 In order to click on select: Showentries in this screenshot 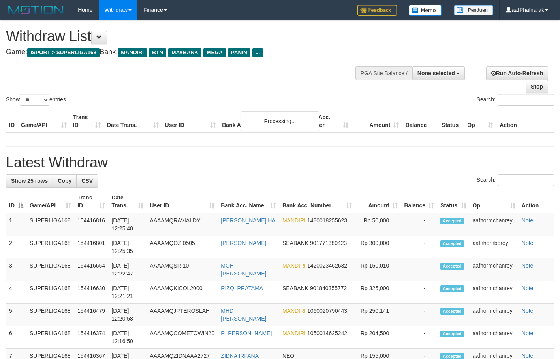, I will do `click(34, 100)`.